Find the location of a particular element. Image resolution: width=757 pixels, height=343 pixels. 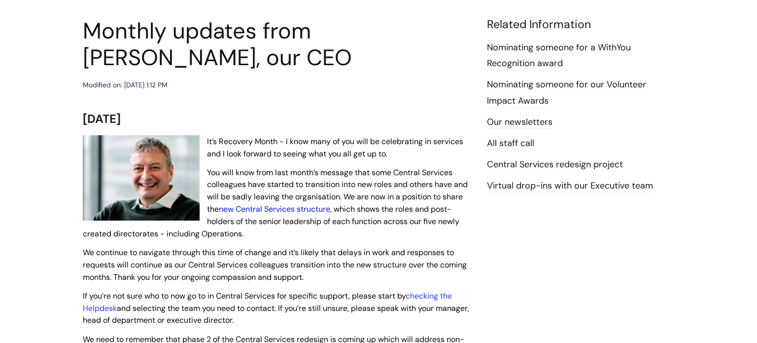

span: If you’re not sure who to now go to in Central Services for specific support, please start by and... is located at coordinates (276, 308).